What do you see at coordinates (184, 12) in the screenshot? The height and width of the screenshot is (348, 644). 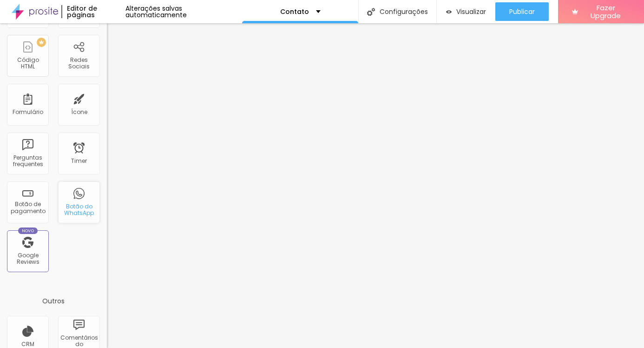 I see `div: Alterações salvas automaticamente` at bounding box center [184, 12].